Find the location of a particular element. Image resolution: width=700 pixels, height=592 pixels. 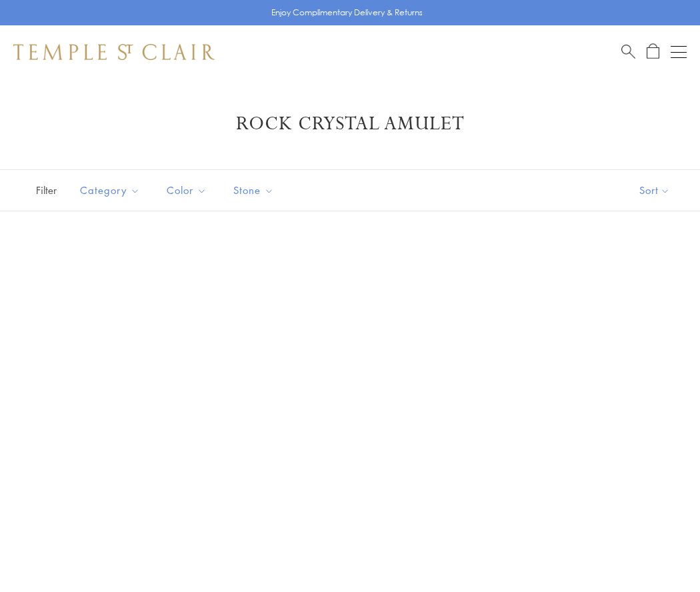

h1: Rock Crystal Amulet is located at coordinates (350, 124).